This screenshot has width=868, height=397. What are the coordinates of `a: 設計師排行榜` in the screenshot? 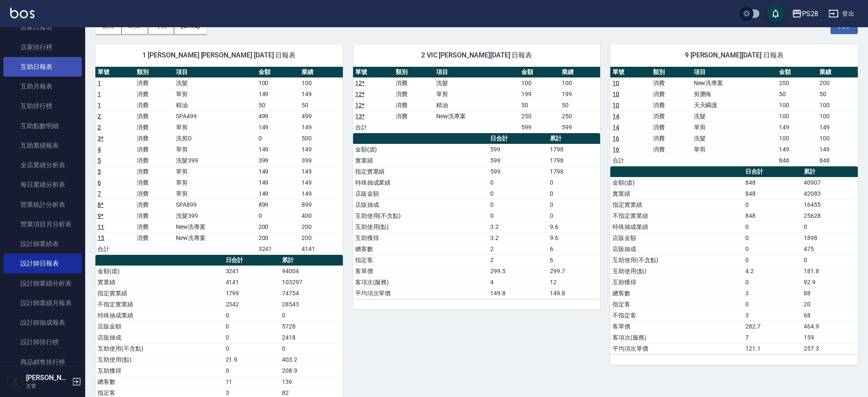 It's located at (43, 342).